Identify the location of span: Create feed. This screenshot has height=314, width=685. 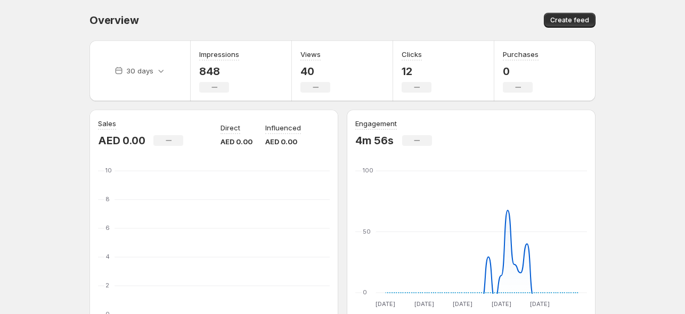
(569, 20).